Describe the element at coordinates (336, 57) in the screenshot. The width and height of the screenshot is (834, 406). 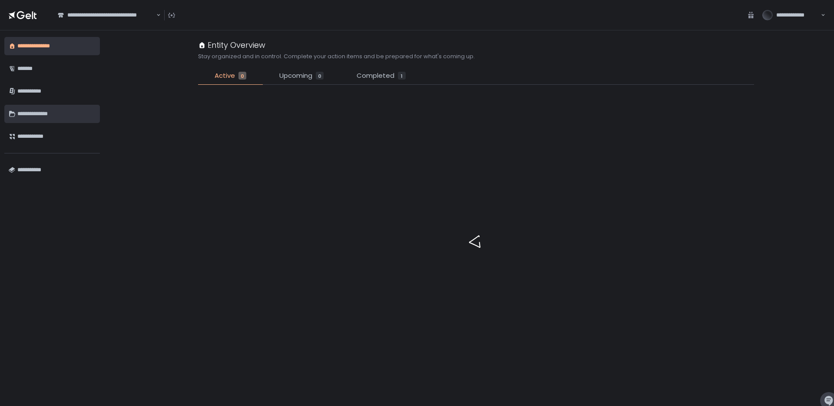
I see `h2: Stay organized and in control. Complete your action items and be prepared for what's coming up.` at that location.